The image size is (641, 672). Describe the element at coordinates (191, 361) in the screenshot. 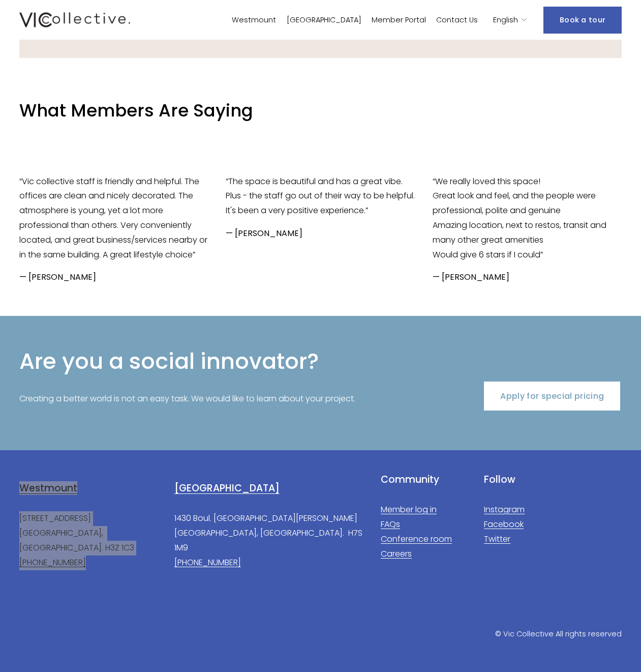

I see `h2: Are you a social innovator?` at that location.